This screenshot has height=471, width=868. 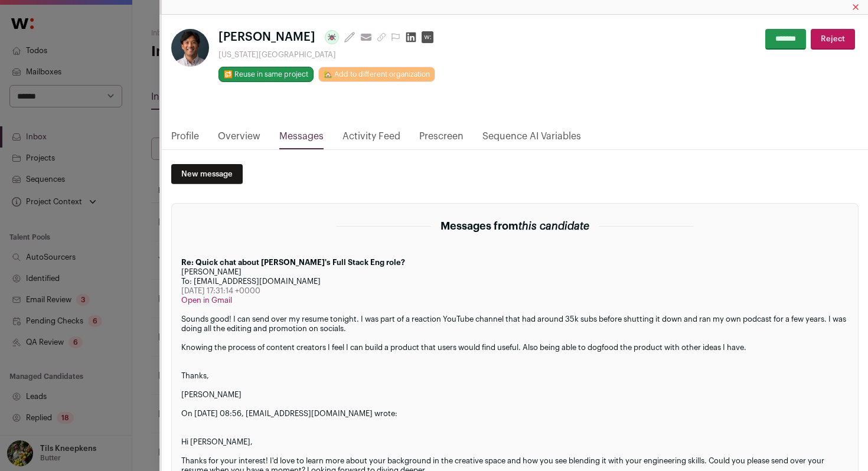 What do you see at coordinates (190, 48) in the screenshot?
I see `img: 5df355c47c89fe5c0ee87f2743cefa82f9483ad13619c36b41a1560d89153828.jpg` at bounding box center [190, 48].